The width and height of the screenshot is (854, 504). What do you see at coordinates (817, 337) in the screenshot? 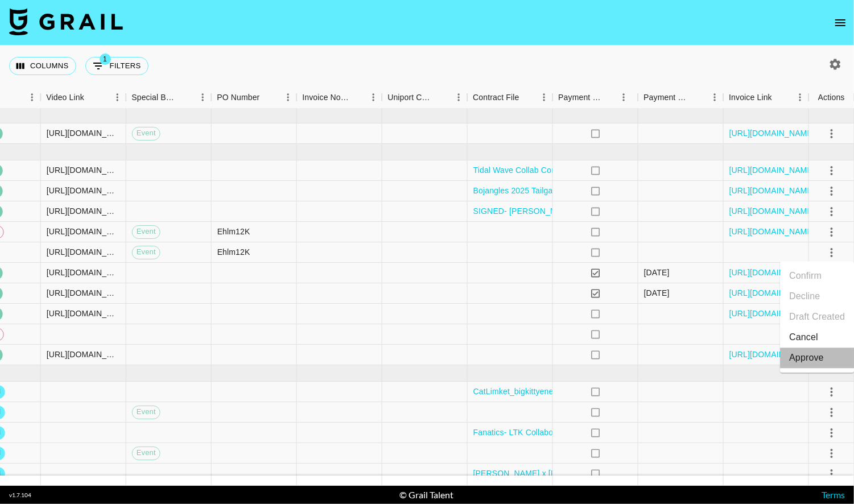
I see `li: Cancel` at bounding box center [817, 337].